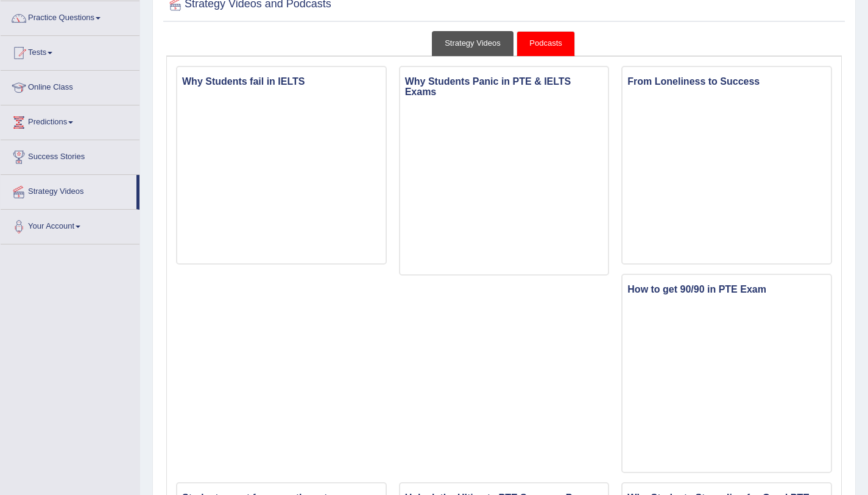 The width and height of the screenshot is (868, 495). Describe the element at coordinates (70, 51) in the screenshot. I see `a: Tests` at that location.